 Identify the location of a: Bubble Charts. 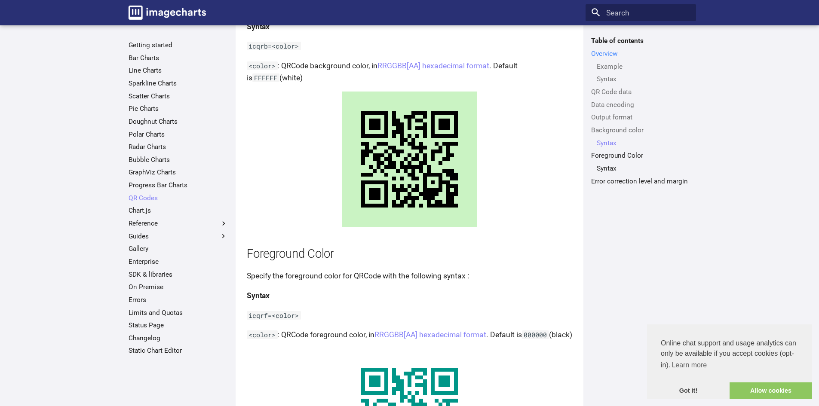
(178, 160).